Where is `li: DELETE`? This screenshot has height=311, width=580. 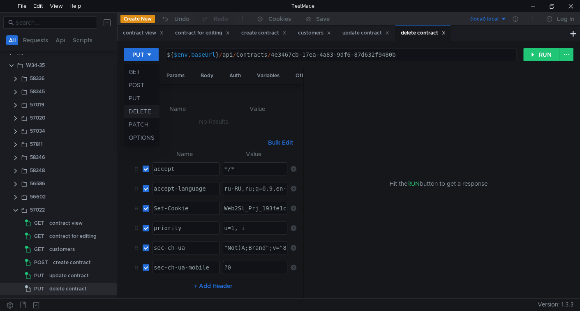 li: DELETE is located at coordinates (141, 111).